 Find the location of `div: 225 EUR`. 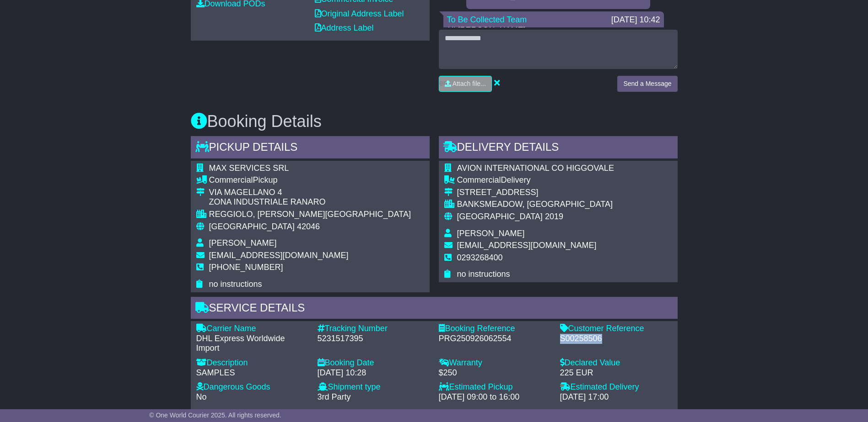

div: 225 EUR is located at coordinates (616, 373).